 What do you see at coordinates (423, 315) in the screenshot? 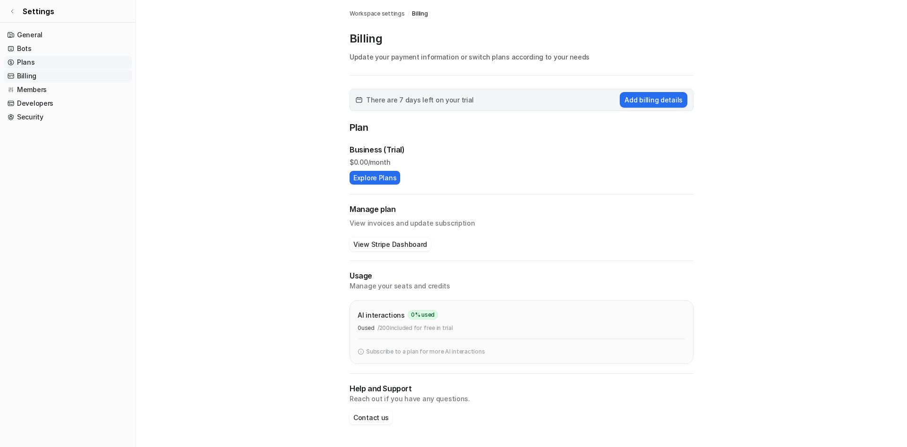
I see `span: 0 % used` at bounding box center [423, 315].